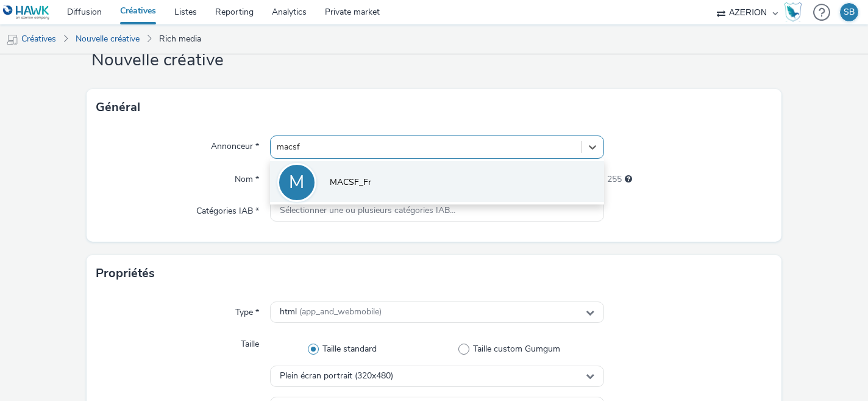  I want to click on img: mobile, so click(13, 40).